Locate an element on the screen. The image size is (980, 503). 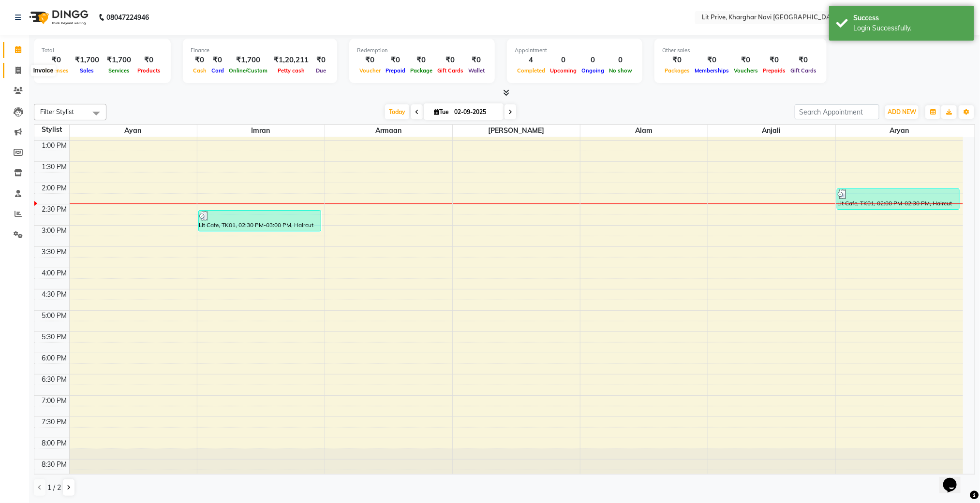
img: logo is located at coordinates (58, 17).